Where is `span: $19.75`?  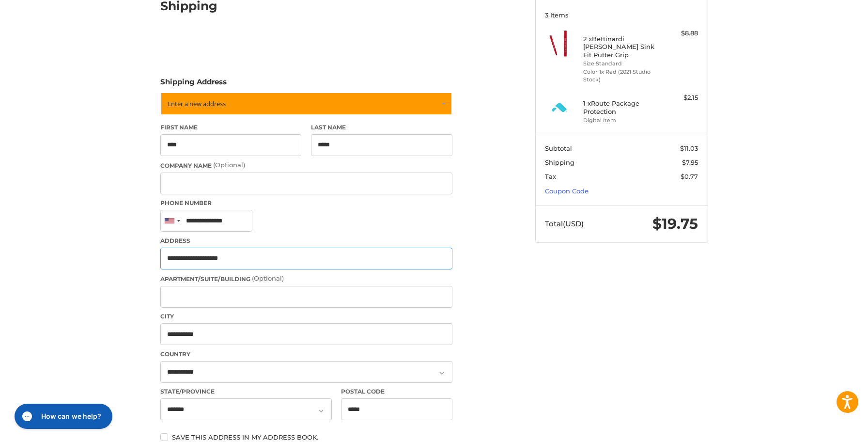
span: $19.75 is located at coordinates (675, 223).